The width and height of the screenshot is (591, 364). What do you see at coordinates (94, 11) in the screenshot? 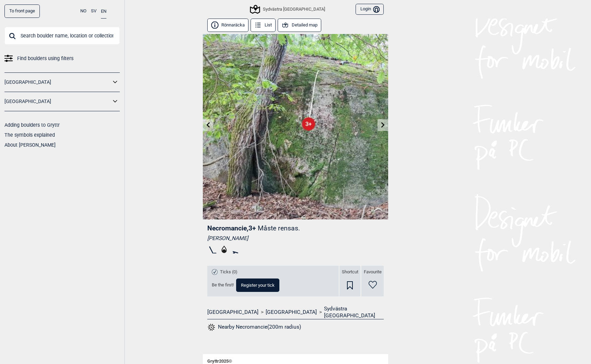
I see `button: SV` at bounding box center [94, 11].